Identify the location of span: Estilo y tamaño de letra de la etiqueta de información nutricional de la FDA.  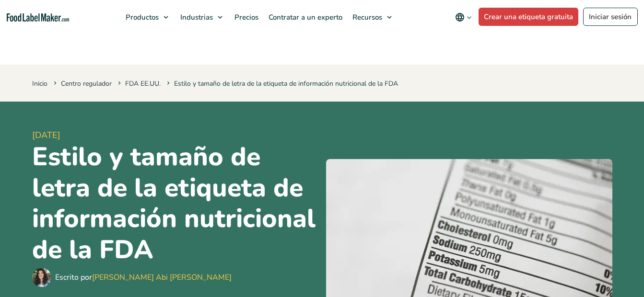
(282, 83).